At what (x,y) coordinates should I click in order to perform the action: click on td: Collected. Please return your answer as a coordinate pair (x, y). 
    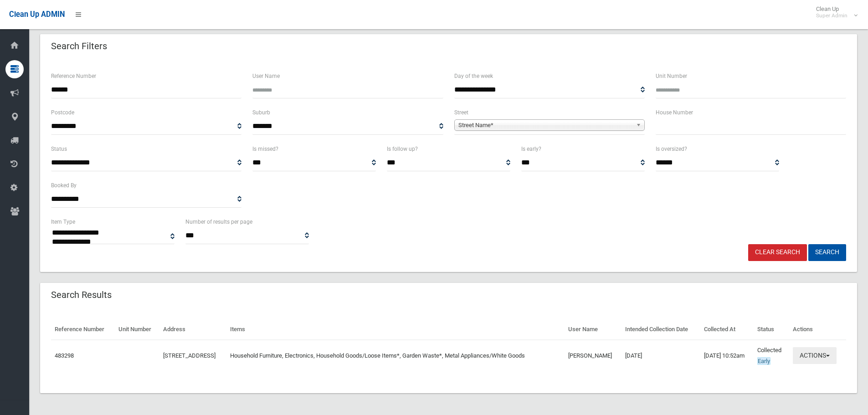
    Looking at the image, I should click on (771, 355).